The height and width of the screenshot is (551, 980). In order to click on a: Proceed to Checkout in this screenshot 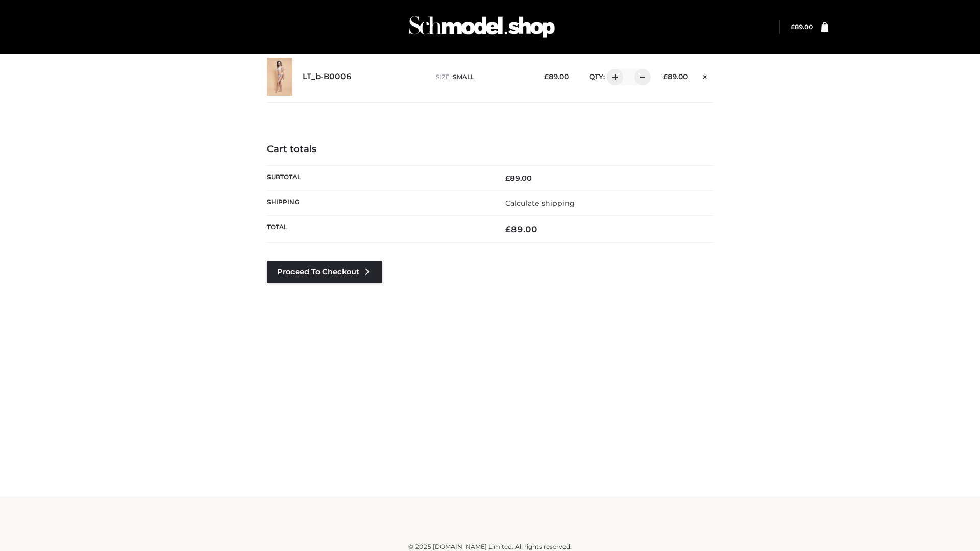, I will do `click(325, 272)`.